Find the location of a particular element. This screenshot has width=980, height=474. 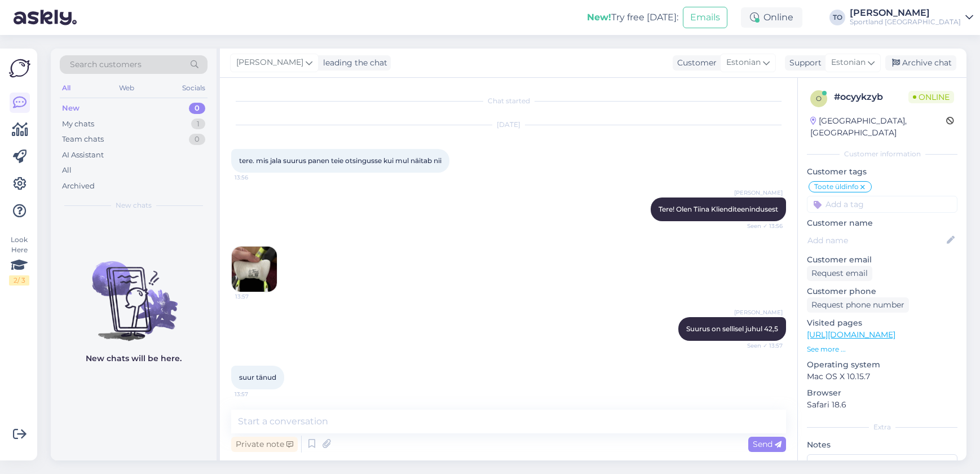

div: Chat started is located at coordinates (509, 101).